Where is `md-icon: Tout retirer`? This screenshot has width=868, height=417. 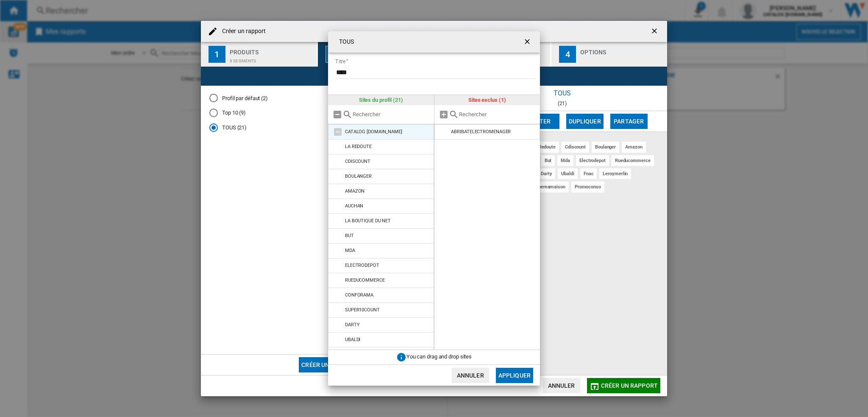 md-icon: Tout retirer is located at coordinates (337, 115).